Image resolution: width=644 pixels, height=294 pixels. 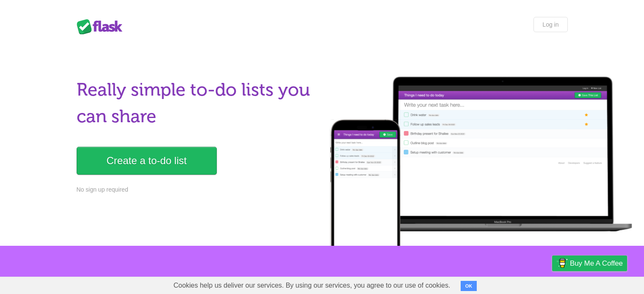 What do you see at coordinates (596, 263) in the screenshot?
I see `span: Buy me a coffee` at bounding box center [596, 263].